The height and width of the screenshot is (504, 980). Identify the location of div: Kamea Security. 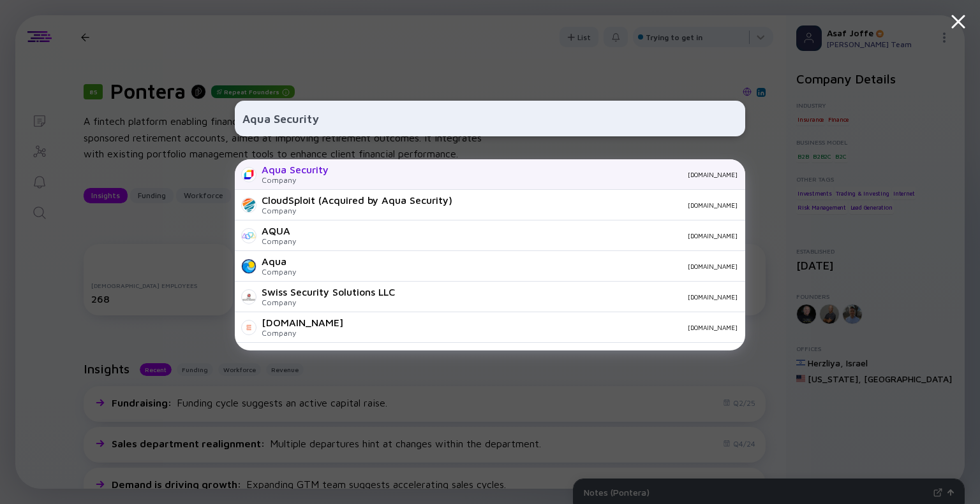
(299, 353).